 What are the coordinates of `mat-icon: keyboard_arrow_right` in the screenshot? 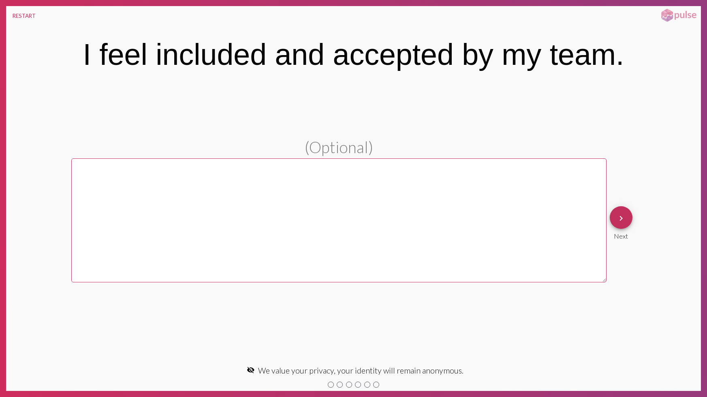 It's located at (621, 218).